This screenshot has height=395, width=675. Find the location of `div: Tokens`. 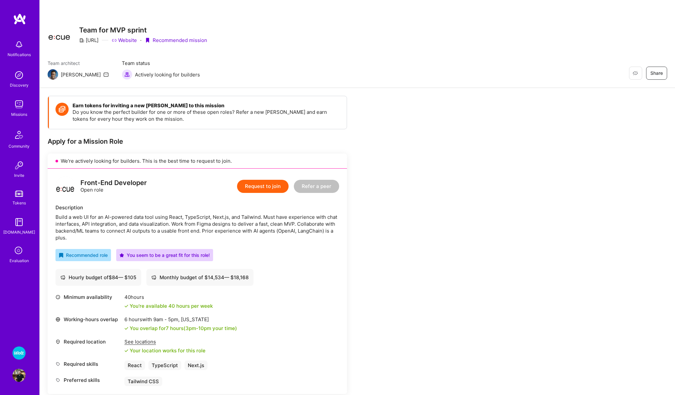

div: Tokens is located at coordinates (19, 203).